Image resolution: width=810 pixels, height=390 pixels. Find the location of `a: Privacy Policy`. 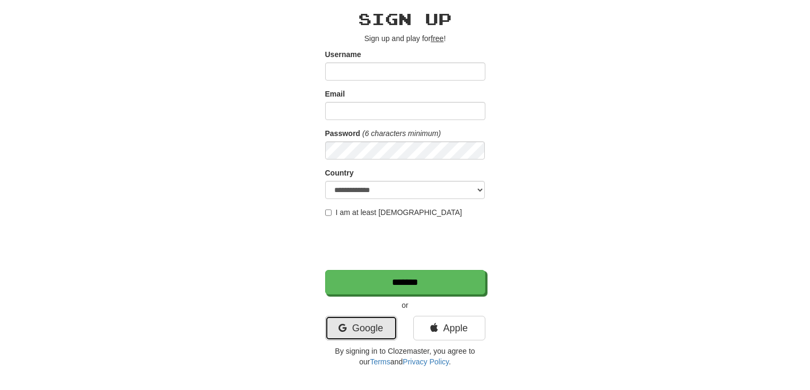

a: Privacy Policy is located at coordinates (425, 362).